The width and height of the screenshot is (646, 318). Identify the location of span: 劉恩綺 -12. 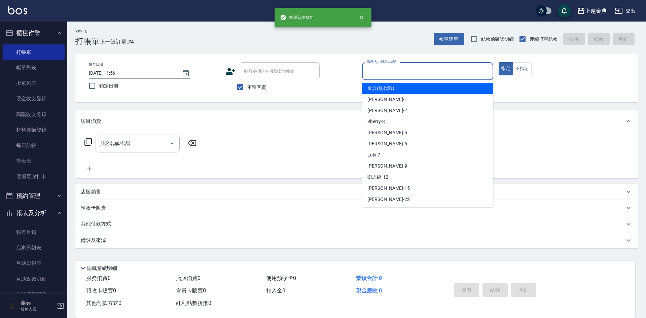
(378, 177).